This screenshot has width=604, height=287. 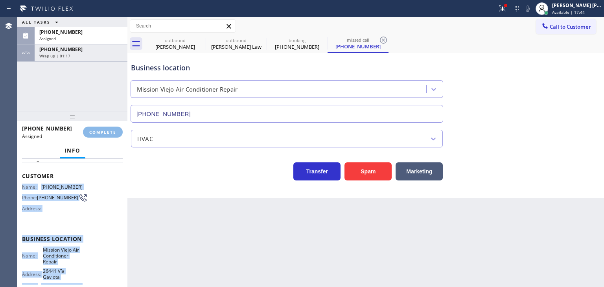 What do you see at coordinates (55, 56) in the screenshot?
I see `span: Wrap up | 01:17` at bounding box center [55, 56].